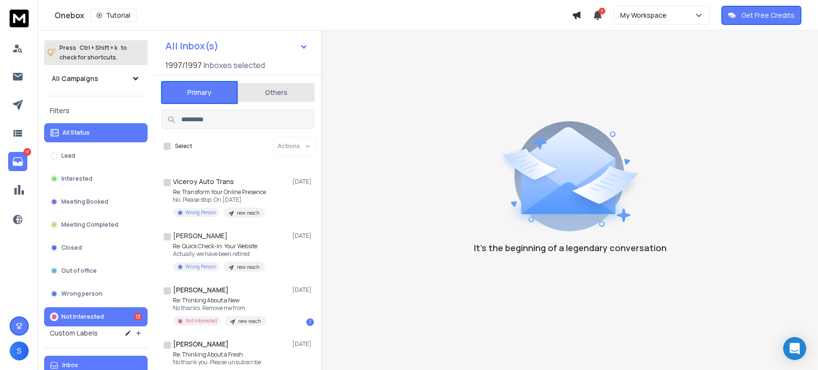 Image resolution: width=818 pixels, height=370 pixels. What do you see at coordinates (96, 133) in the screenshot?
I see `button: All Status` at bounding box center [96, 133].